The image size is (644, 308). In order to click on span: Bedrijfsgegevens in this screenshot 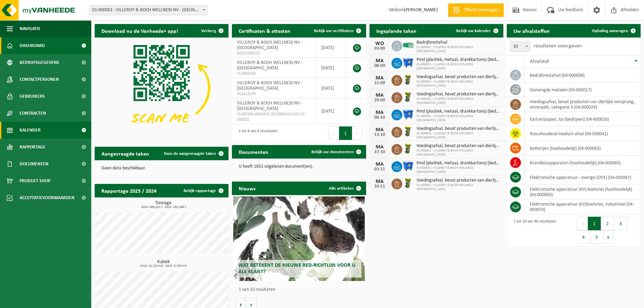, I will do `click(39, 62)`.